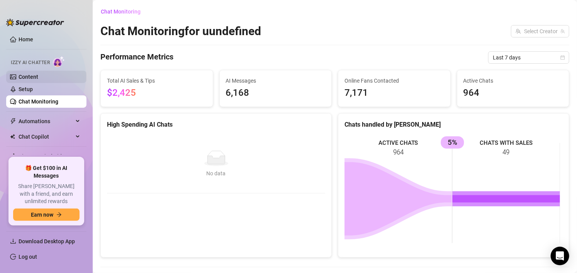 The height and width of the screenshot is (273, 577). I want to click on span: AI Messages, so click(276, 81).